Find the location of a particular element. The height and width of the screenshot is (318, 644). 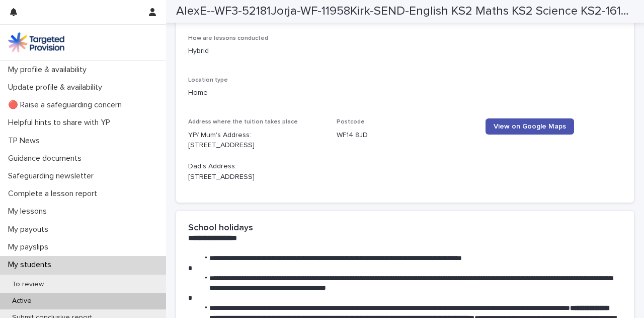

p: Home is located at coordinates (405, 92).